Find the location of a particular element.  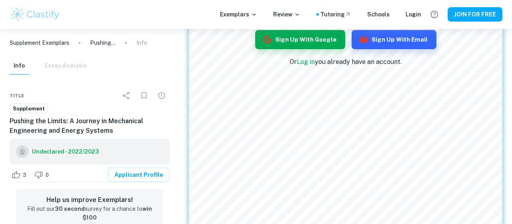

a: Tutoring is located at coordinates (335, 14).